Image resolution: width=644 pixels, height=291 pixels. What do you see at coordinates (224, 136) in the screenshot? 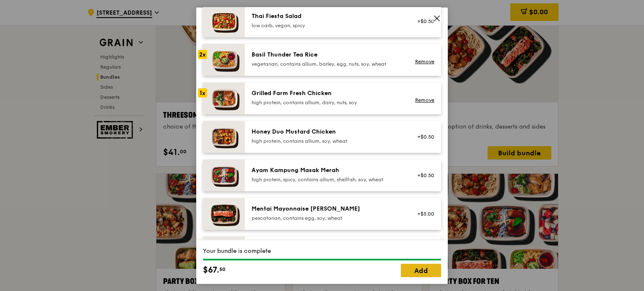
I see `img: daily_normal_Honey_Duo_Mustard_Chicken__Horizontal_.jpg` at bounding box center [224, 136].